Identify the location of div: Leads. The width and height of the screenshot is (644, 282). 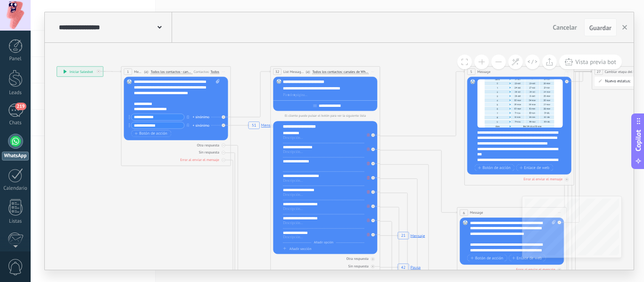
(16, 93).